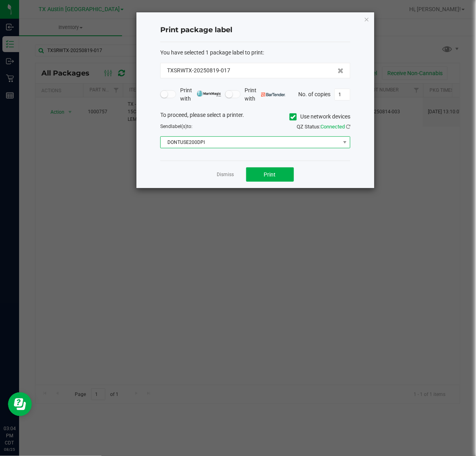 This screenshot has width=476, height=456. I want to click on span: Send to:, so click(176, 126).